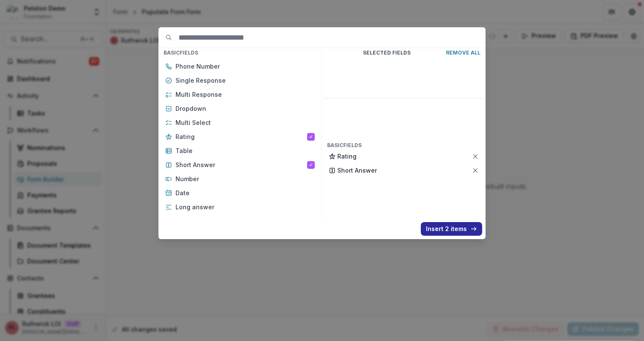 This screenshot has width=644, height=341. Describe the element at coordinates (245, 66) in the screenshot. I see `p: Phone Number` at that location.